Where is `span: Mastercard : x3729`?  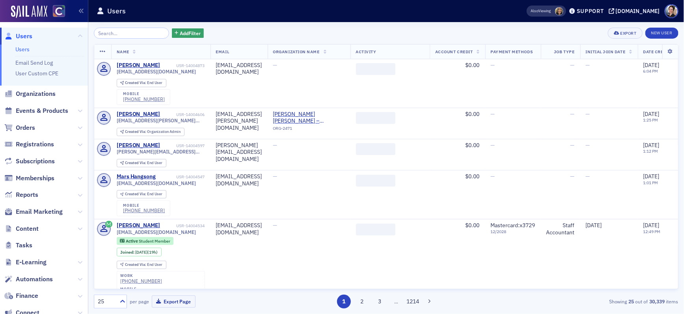 span: Mastercard : x3729 is located at coordinates (513, 225).